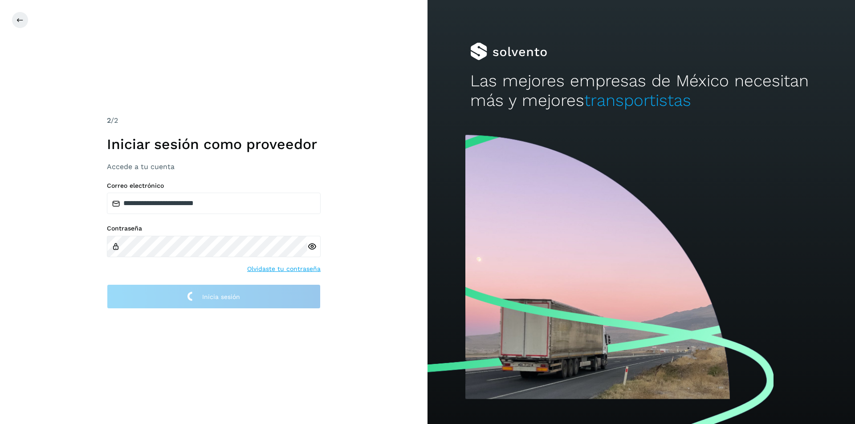 This screenshot has width=855, height=424. Describe the element at coordinates (284, 269) in the screenshot. I see `a: Olvidaste tu contraseña` at that location.